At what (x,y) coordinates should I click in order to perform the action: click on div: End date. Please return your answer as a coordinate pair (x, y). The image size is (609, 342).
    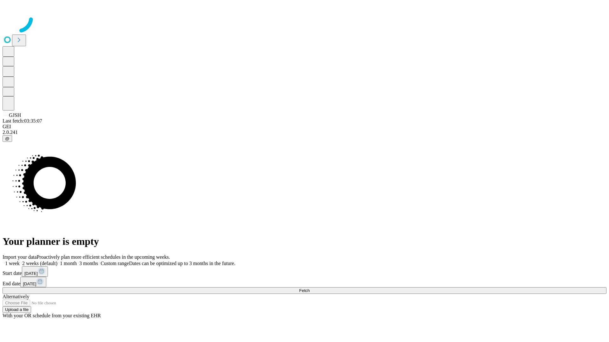
    Looking at the image, I should click on (304, 282).